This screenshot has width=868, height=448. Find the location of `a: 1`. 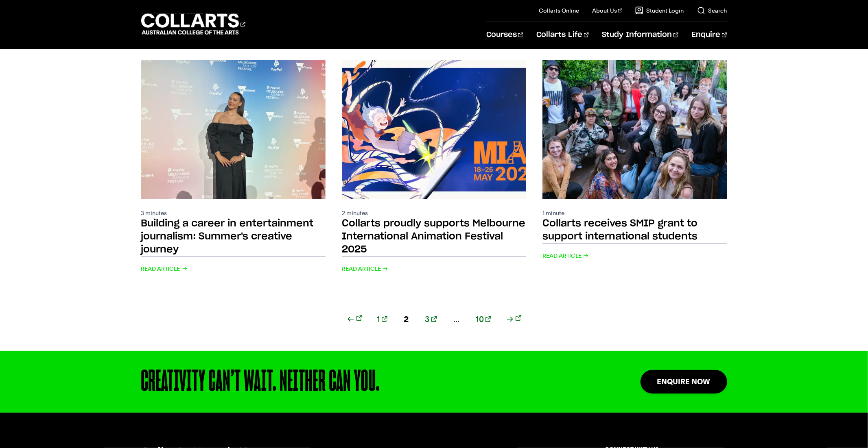

a: 1 is located at coordinates (382, 319).